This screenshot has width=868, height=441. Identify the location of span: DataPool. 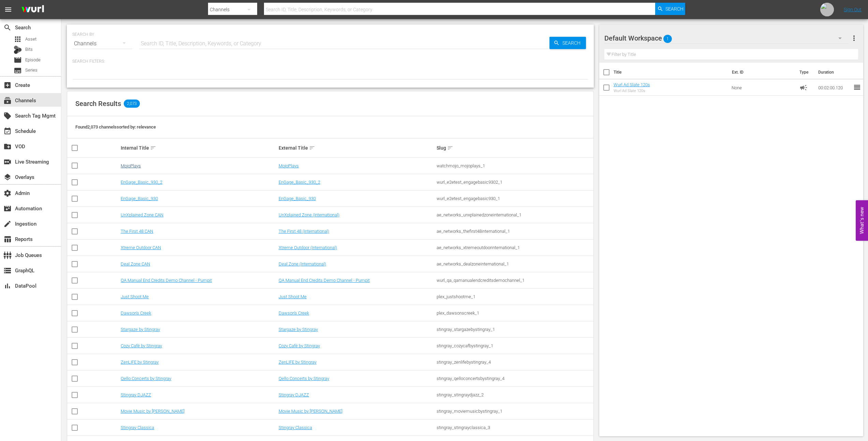
(7, 287).